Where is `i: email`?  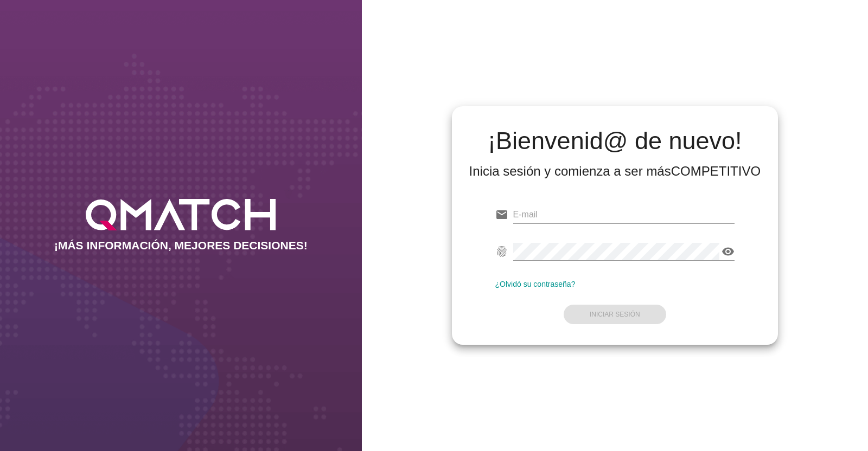
i: email is located at coordinates (502, 214).